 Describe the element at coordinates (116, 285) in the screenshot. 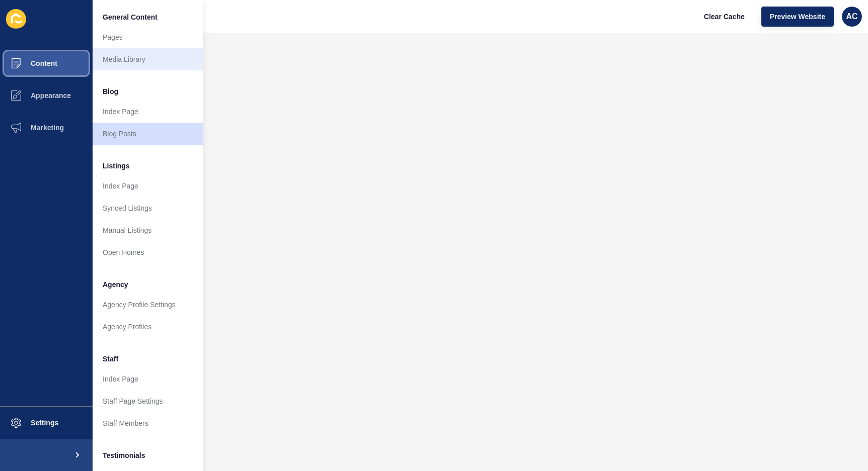

I see `span: Agency` at that location.